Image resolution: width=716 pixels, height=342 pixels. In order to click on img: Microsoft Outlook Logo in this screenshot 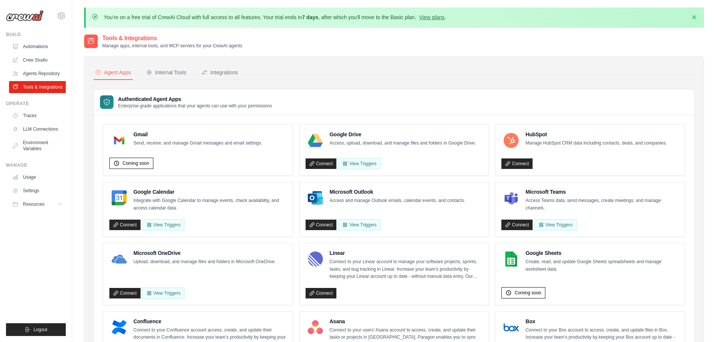, I will do `click(315, 198)`.